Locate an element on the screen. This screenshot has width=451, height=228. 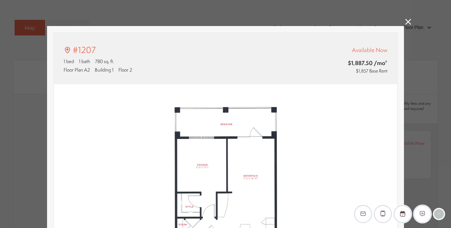
span: Floor 2 is located at coordinates (125, 69).